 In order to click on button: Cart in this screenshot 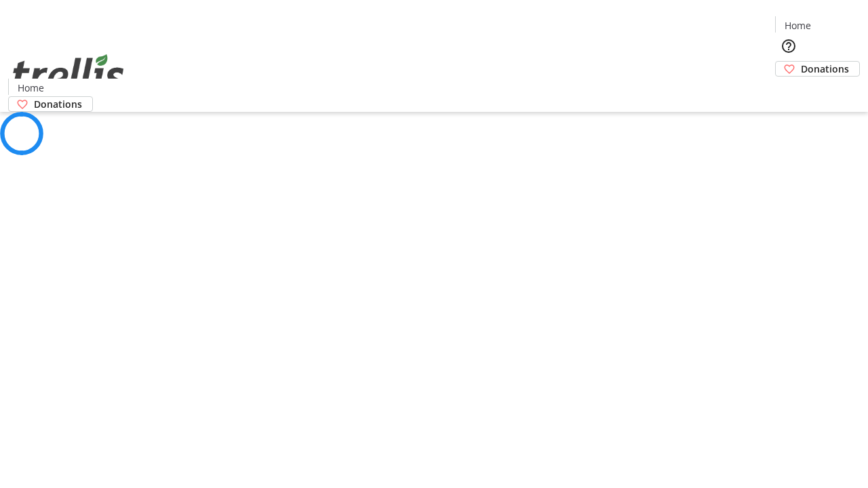, I will do `click(788, 90)`.